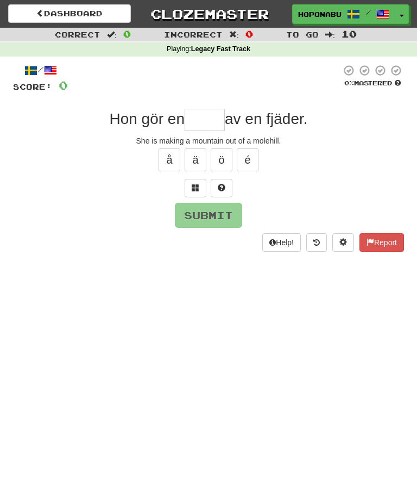  What do you see at coordinates (282, 242) in the screenshot?
I see `button: Help!` at bounding box center [282, 242].